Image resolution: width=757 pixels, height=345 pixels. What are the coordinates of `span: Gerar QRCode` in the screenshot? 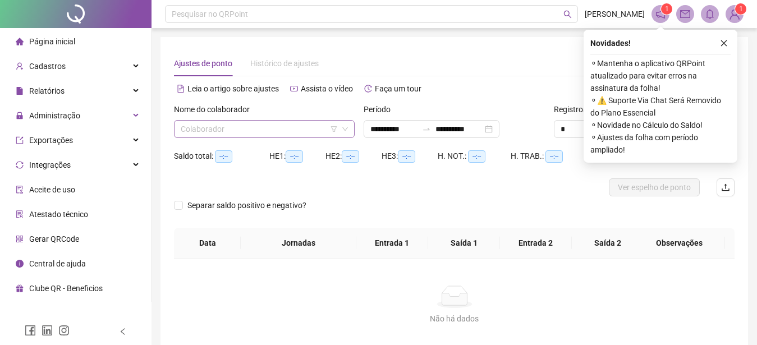 It's located at (54, 239).